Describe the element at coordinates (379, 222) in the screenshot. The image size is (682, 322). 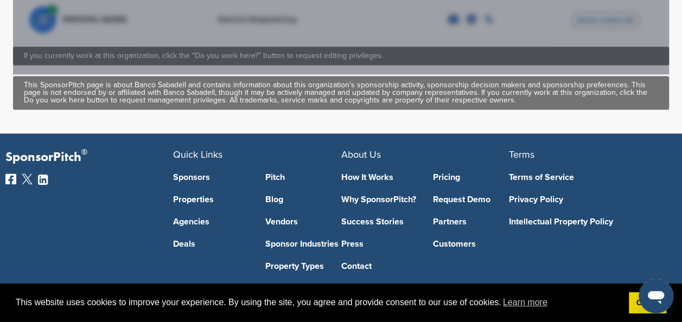
I see `a: Success Stories` at that location.